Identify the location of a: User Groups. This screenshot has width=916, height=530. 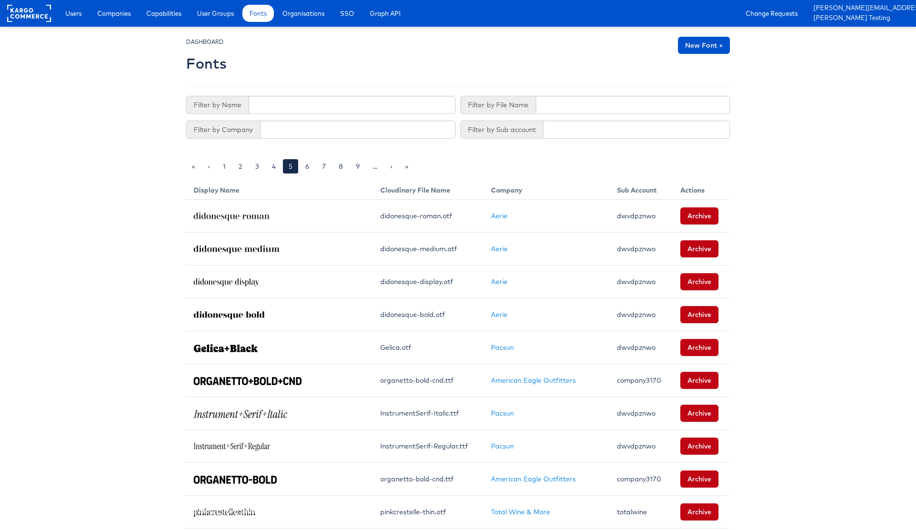
(215, 13).